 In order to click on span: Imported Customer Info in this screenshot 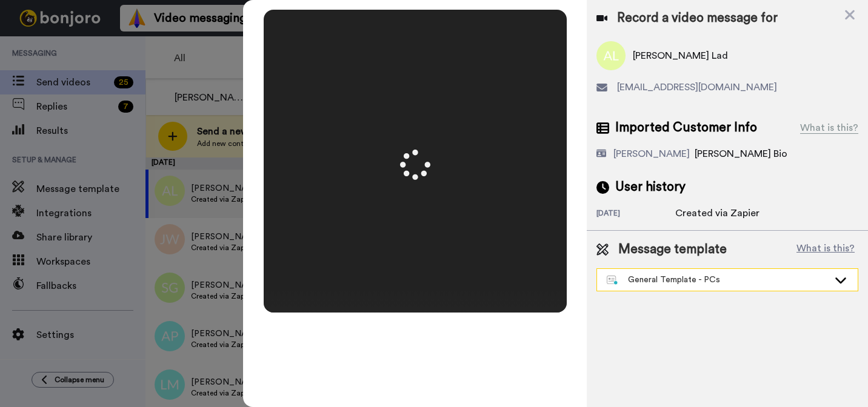, I will do `click(687, 128)`.